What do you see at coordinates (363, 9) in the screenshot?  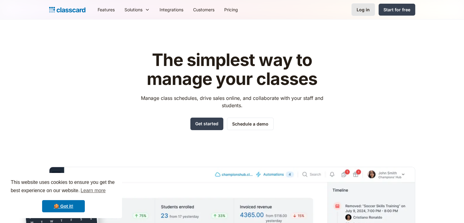 I see `a: Log in` at bounding box center [363, 9].